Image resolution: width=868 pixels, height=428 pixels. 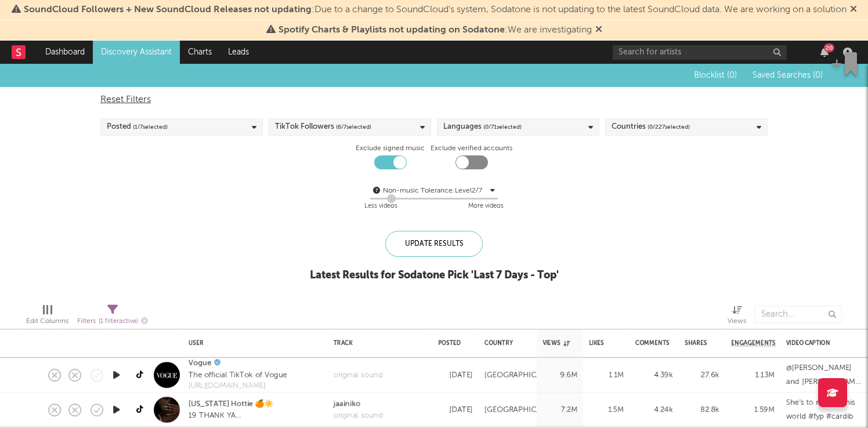 I want to click on div: More videos, so click(x=486, y=206).